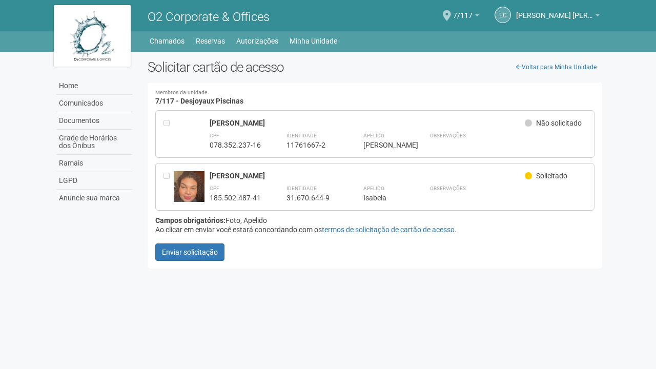  What do you see at coordinates (375, 220) in the screenshot?
I see `div: Foto, Apelido` at bounding box center [375, 220].